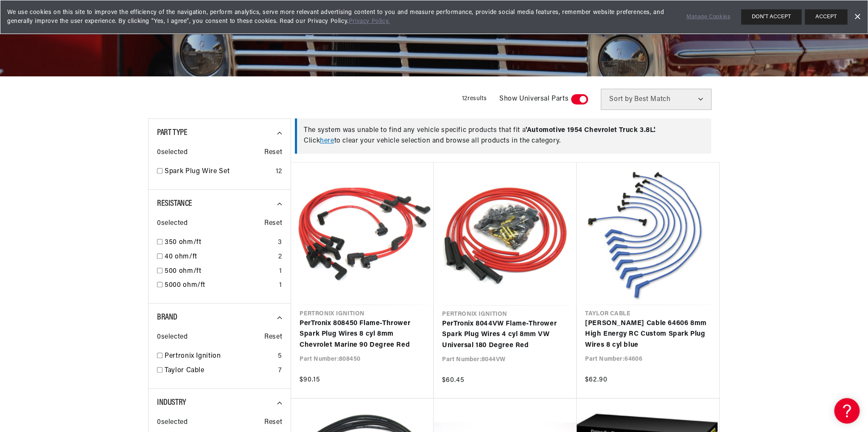 The width and height of the screenshot is (868, 432). Describe the element at coordinates (219, 356) in the screenshot. I see `a: Pertronix Ignition` at that location.